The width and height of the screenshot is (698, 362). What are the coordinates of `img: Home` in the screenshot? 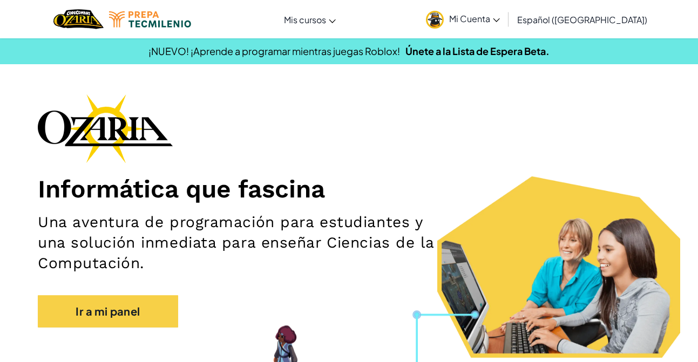 It's located at (78, 19).